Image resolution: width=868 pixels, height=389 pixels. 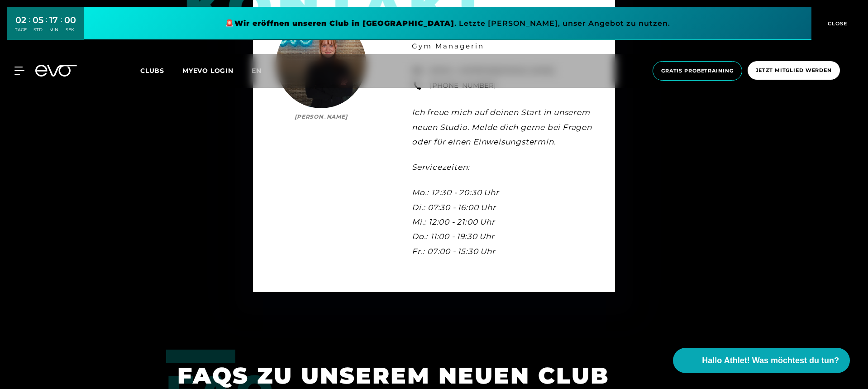 I want to click on div: 00, so click(x=70, y=20).